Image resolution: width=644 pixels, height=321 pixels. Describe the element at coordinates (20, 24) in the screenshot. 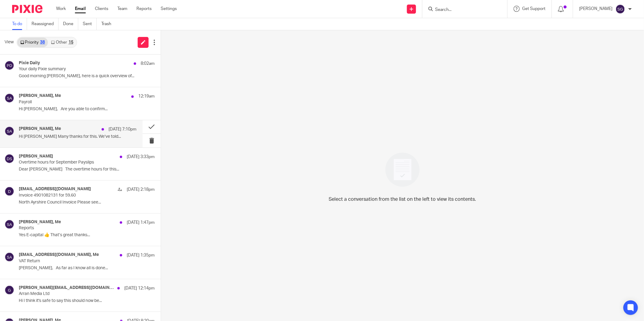

I see `a: To do` at that location.